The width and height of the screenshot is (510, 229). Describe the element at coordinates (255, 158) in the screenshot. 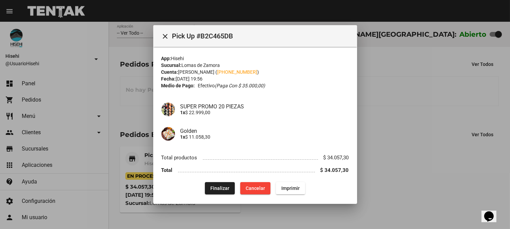

I see `li: Total productos $ 34.057,30` at that location.